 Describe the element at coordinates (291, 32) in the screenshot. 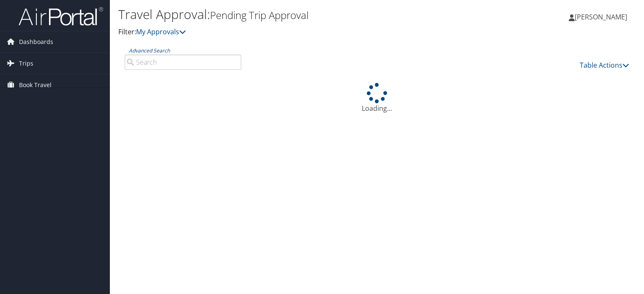

I see `p: Filter:` at that location.